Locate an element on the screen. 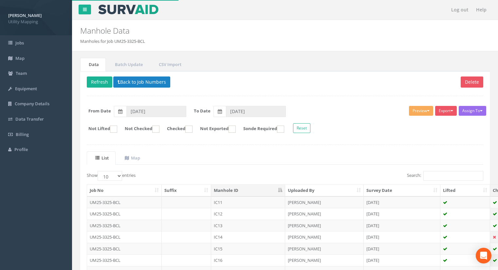 Image resolution: width=498 pixels, height=270 pixels. span: Equipment is located at coordinates (26, 89).